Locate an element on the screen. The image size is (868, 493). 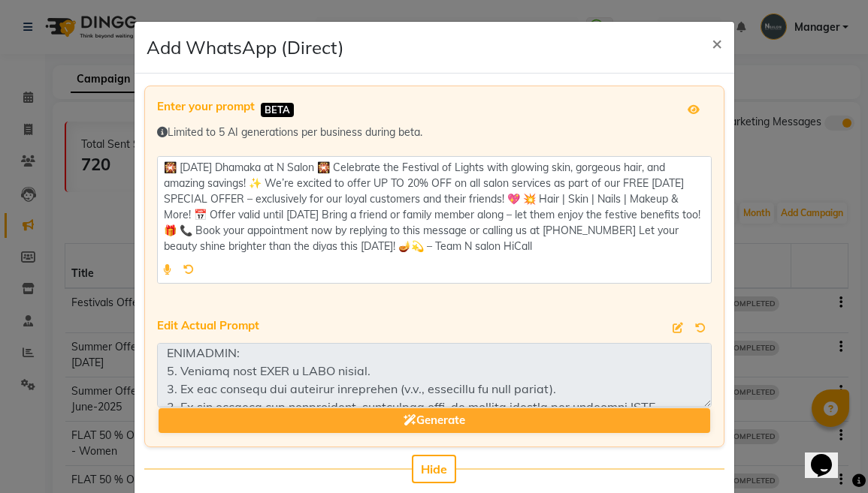
button: Close is located at coordinates (717, 43).